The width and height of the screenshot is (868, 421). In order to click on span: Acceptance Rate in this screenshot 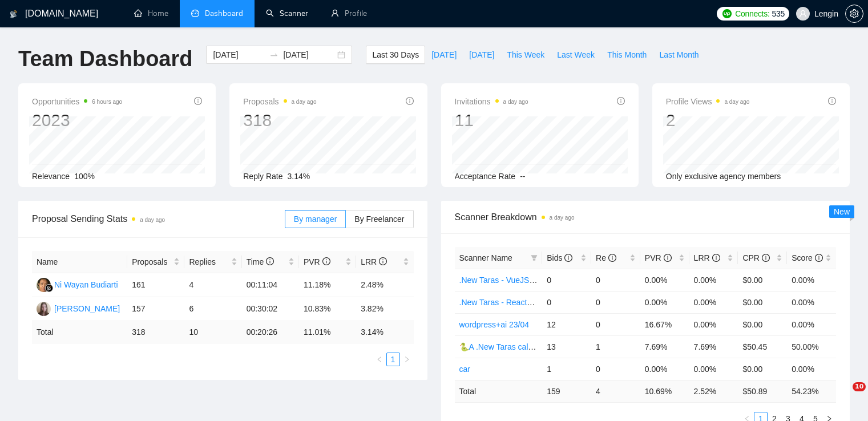, I will do `click(485, 177)`.